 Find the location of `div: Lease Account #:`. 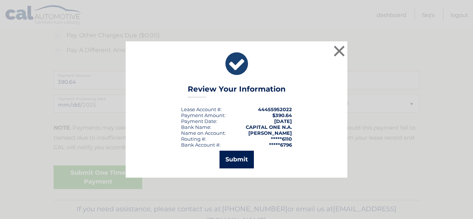

div: Lease Account #: is located at coordinates (201, 109).